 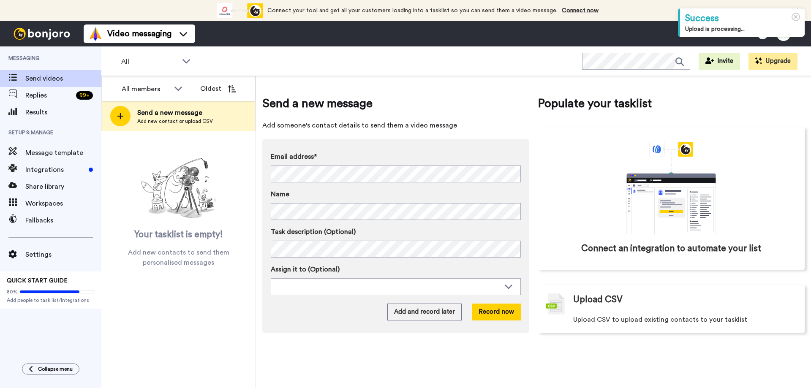 What do you see at coordinates (37, 281) in the screenshot?
I see `span: QUICK START GUIDE` at bounding box center [37, 281].